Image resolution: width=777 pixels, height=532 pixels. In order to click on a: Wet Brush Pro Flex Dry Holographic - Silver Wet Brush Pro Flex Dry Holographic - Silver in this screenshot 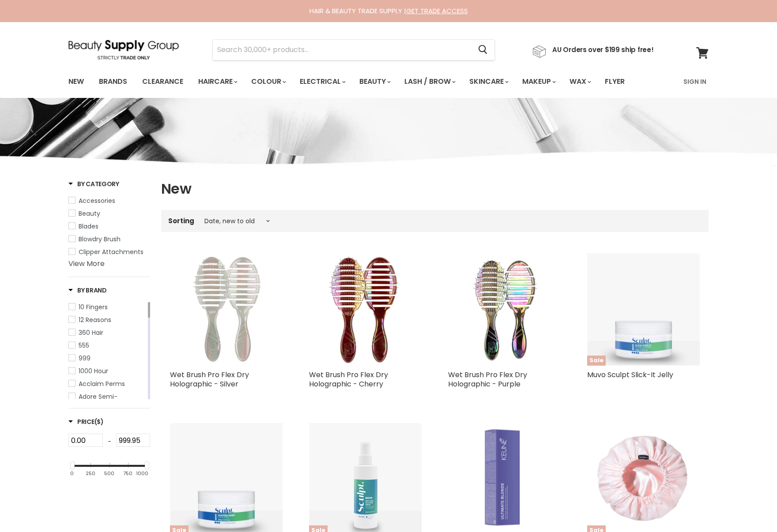, I will do `click(226, 309)`.